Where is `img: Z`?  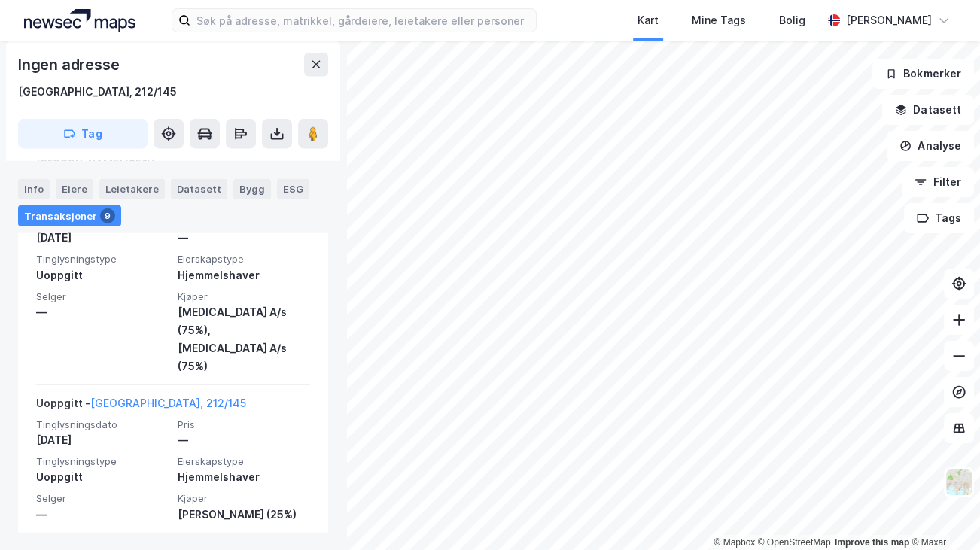
img: Z is located at coordinates (959, 483).